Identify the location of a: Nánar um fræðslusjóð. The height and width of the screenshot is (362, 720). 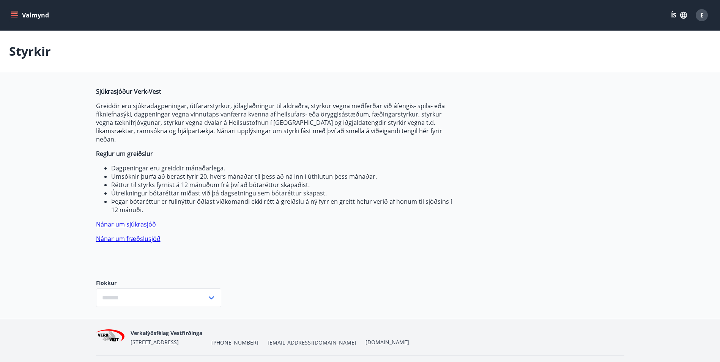
(128, 239).